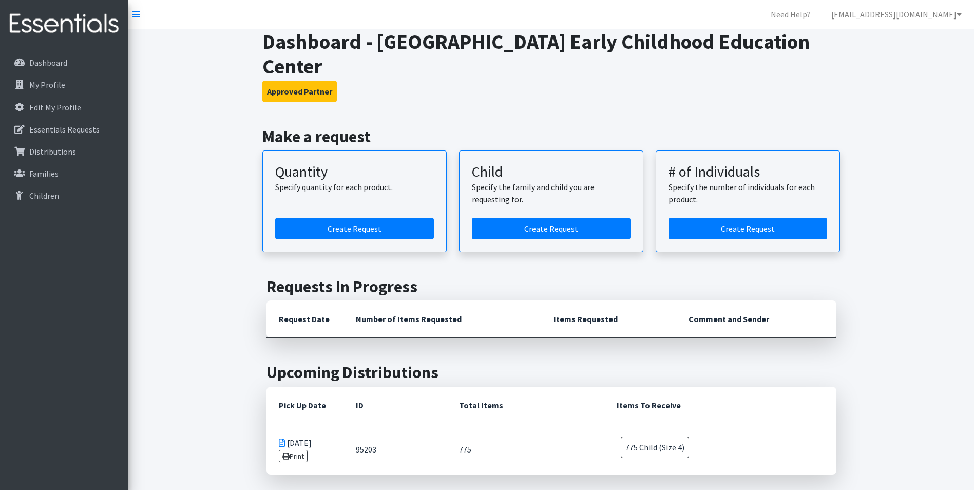 This screenshot has width=974, height=490. Describe the element at coordinates (64, 107) in the screenshot. I see `a: Edit My Profile` at that location.